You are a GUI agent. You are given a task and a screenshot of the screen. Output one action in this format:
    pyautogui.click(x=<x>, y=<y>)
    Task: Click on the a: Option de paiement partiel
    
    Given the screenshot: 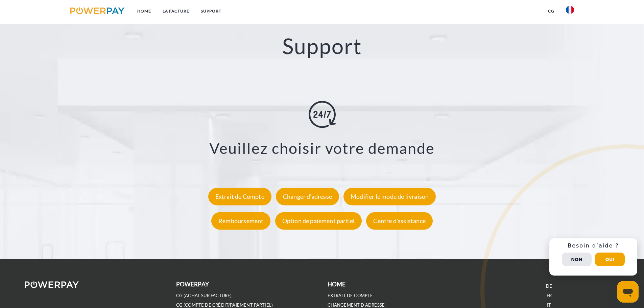 What is the action you would take?
    pyautogui.click(x=318, y=221)
    